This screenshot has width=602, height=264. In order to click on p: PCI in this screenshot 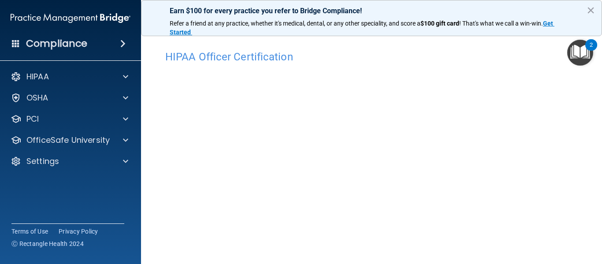, I will do `click(33, 119)`.